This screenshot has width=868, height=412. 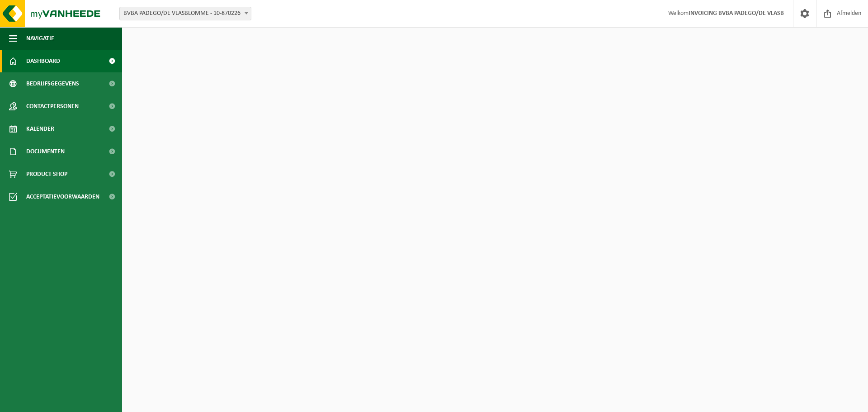 What do you see at coordinates (186, 13) in the screenshot?
I see `span: BVBA PADEGO/DE VLASBLOMME - 10-870226` at bounding box center [186, 13].